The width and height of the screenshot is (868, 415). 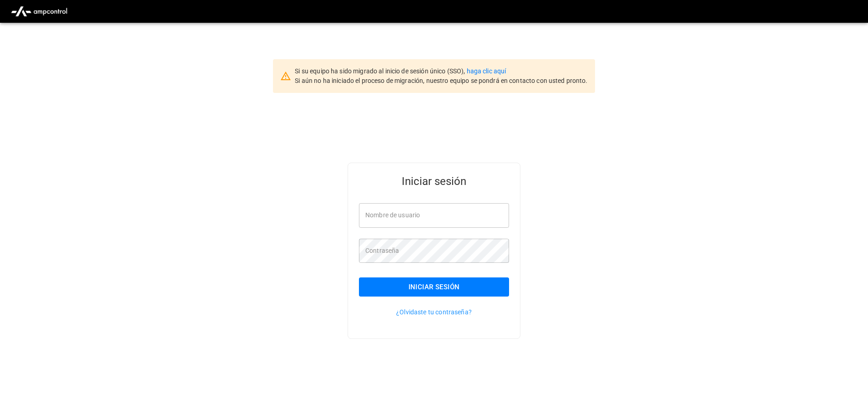 What do you see at coordinates (39, 12) in the screenshot?
I see `img: ampcontrol.io logo` at bounding box center [39, 12].